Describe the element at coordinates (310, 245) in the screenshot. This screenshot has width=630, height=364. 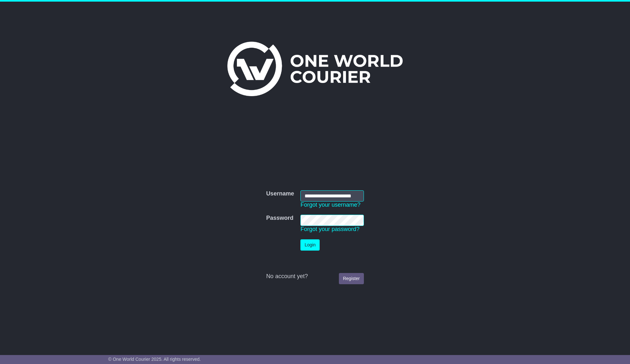
I see `button: Login` at that location.